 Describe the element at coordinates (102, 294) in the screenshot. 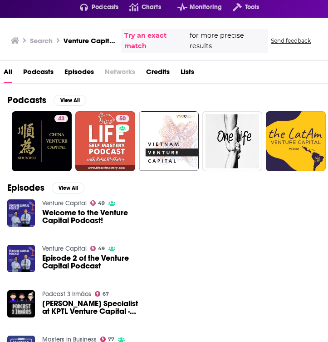

I see `a: 67` at that location.